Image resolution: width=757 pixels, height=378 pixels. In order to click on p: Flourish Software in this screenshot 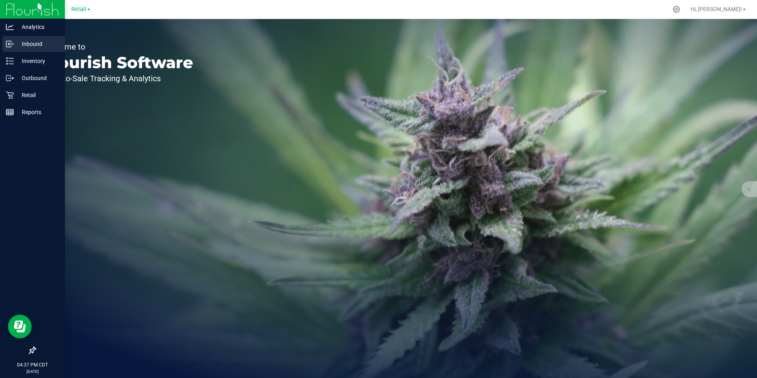, I will do `click(118, 63)`.